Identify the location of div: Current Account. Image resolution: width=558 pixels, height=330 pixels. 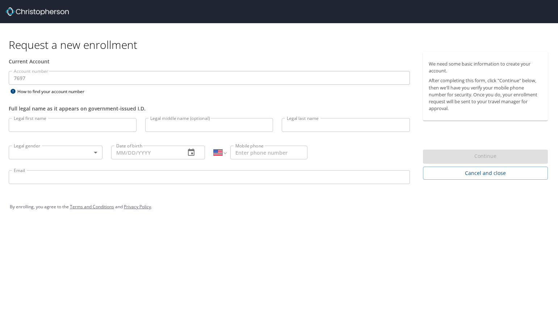
(209, 61).